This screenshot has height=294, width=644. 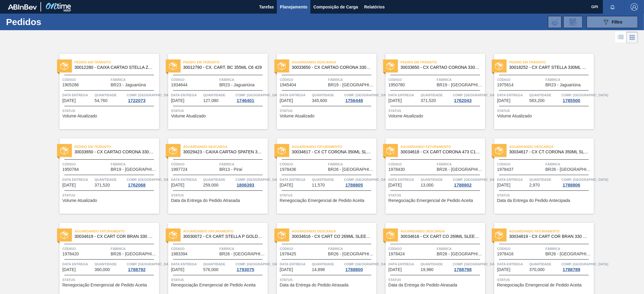 What do you see at coordinates (504, 270) in the screenshot?
I see `span: 16/08/2025` at bounding box center [504, 270].